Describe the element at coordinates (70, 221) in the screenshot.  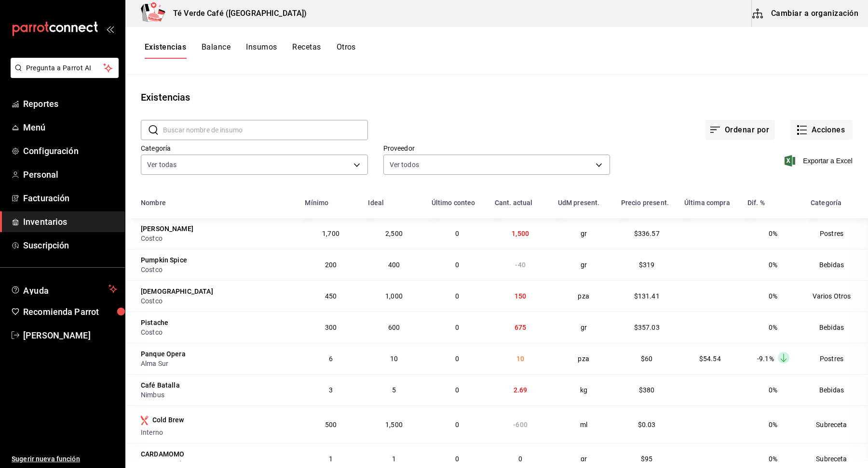
I see `span: Inventarios` at that location.